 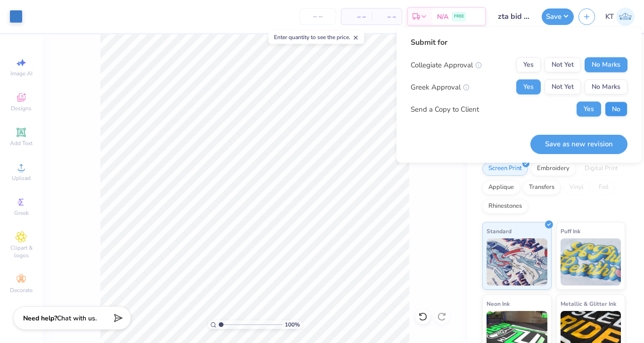 What do you see at coordinates (603, 187) in the screenshot?
I see `div: Foil` at bounding box center [603, 187].